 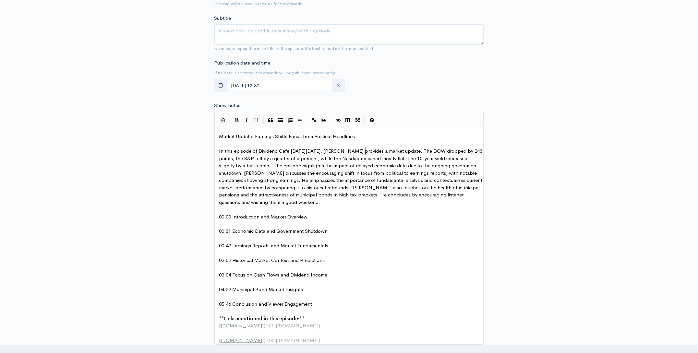 What do you see at coordinates (263, 217) in the screenshot?
I see `span: 00:00 Introduction and Market Overview` at bounding box center [263, 217].